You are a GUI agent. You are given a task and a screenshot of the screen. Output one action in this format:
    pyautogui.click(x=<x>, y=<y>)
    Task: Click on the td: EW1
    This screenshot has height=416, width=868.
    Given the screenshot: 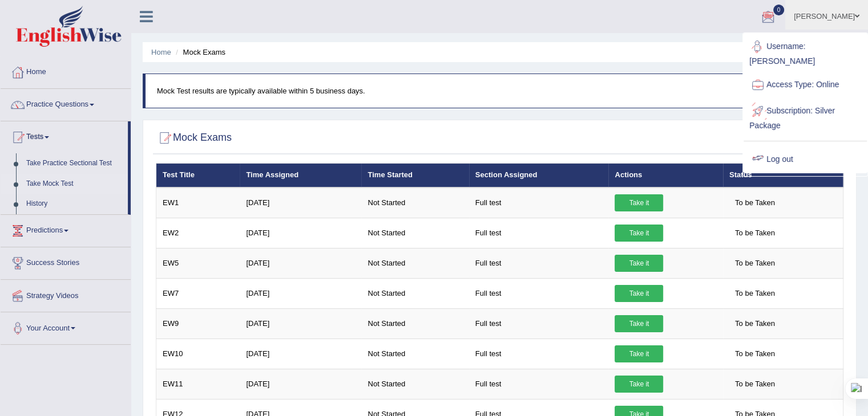 What is the action you would take?
    pyautogui.click(x=198, y=203)
    